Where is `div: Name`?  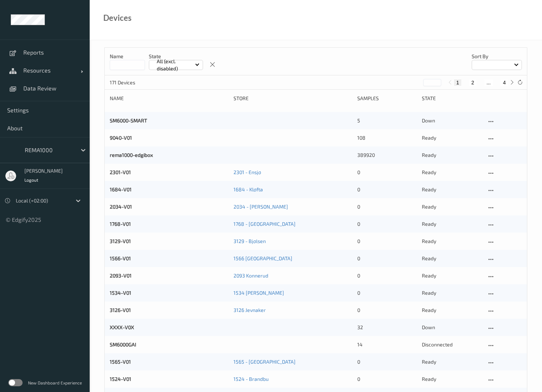
div: Name is located at coordinates (169, 99).